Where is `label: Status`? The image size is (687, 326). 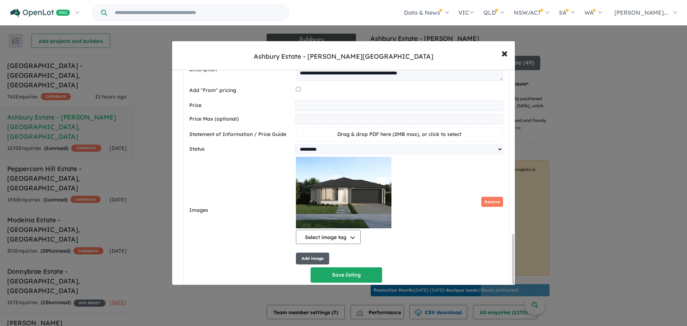
label: Status is located at coordinates (241, 149).